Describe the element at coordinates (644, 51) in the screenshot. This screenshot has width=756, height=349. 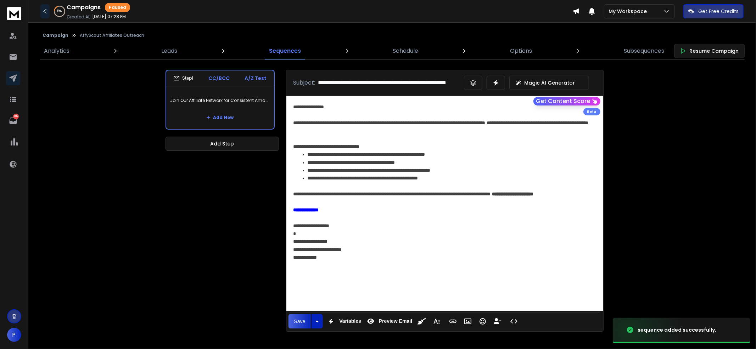
I see `a: Subsequences` at that location.